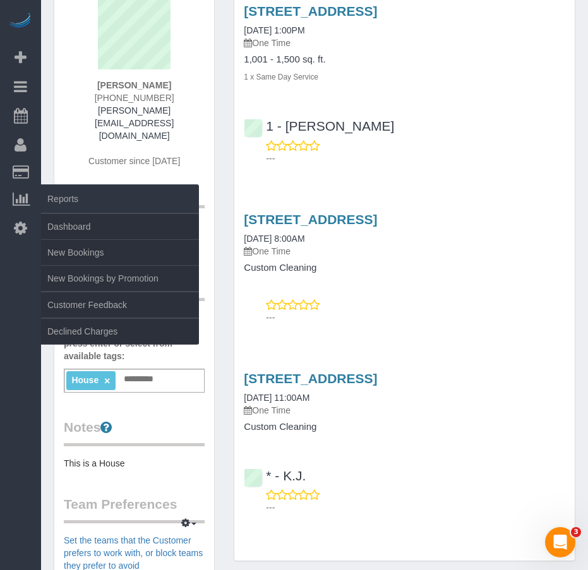 This screenshot has height=570, width=588. I want to click on span: House, so click(85, 380).